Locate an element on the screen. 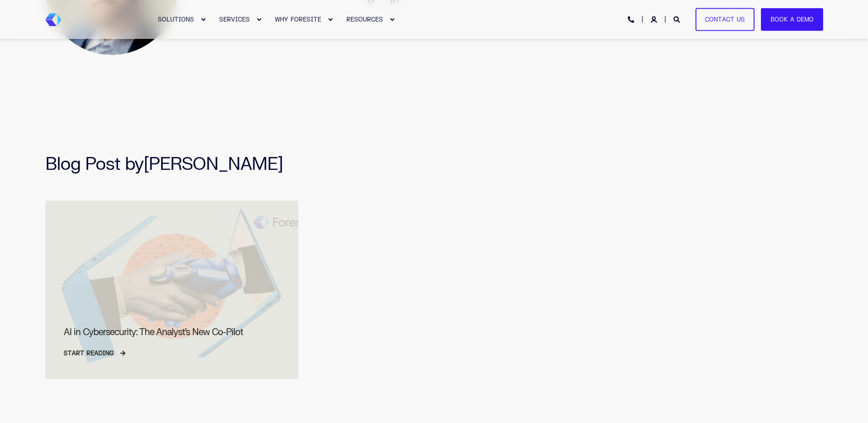  span: WHY FORESITE is located at coordinates (298, 20).